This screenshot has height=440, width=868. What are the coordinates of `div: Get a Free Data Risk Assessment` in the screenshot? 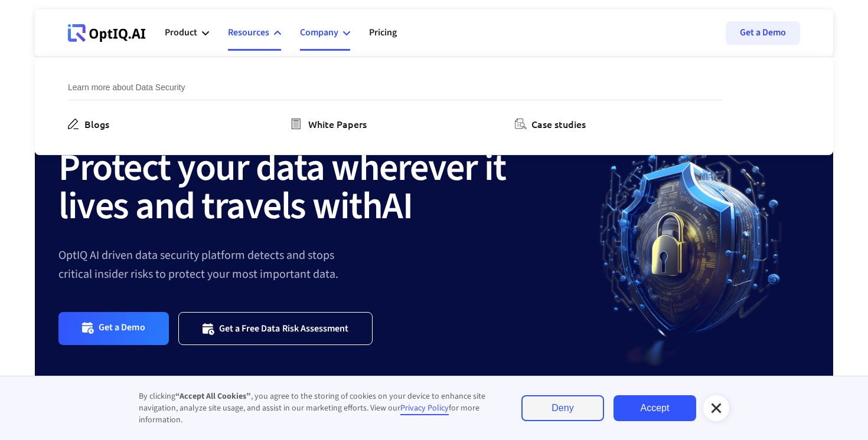 It's located at (284, 329).